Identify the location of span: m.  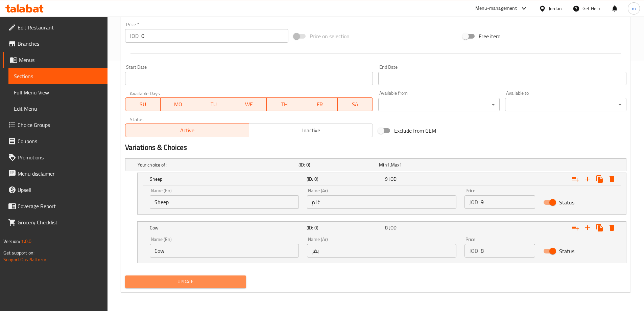
(634, 8).